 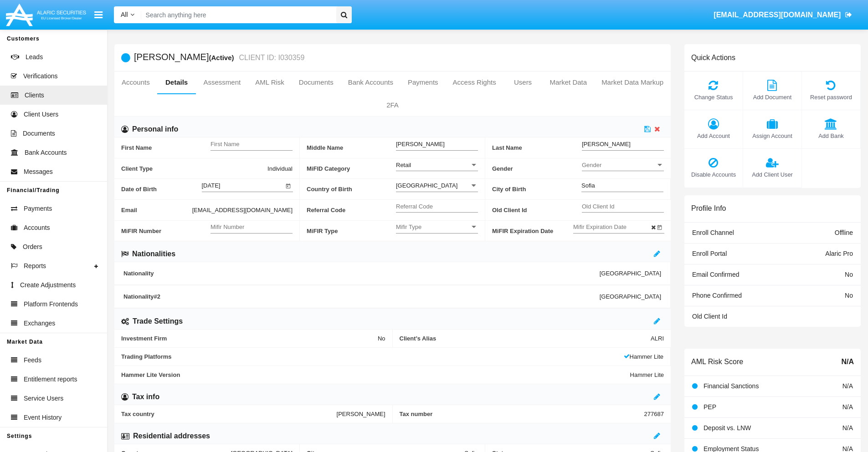 What do you see at coordinates (41, 114) in the screenshot?
I see `span: Client Users` at bounding box center [41, 114].